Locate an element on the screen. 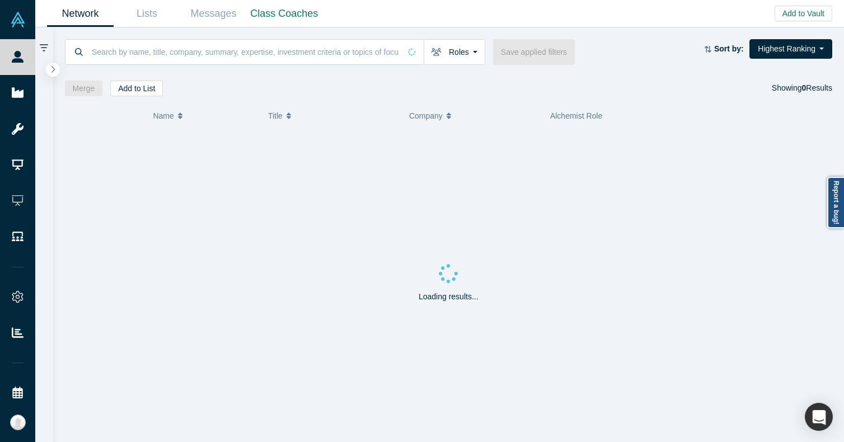 This screenshot has width=844, height=442. strong: 0 is located at coordinates (804, 88).